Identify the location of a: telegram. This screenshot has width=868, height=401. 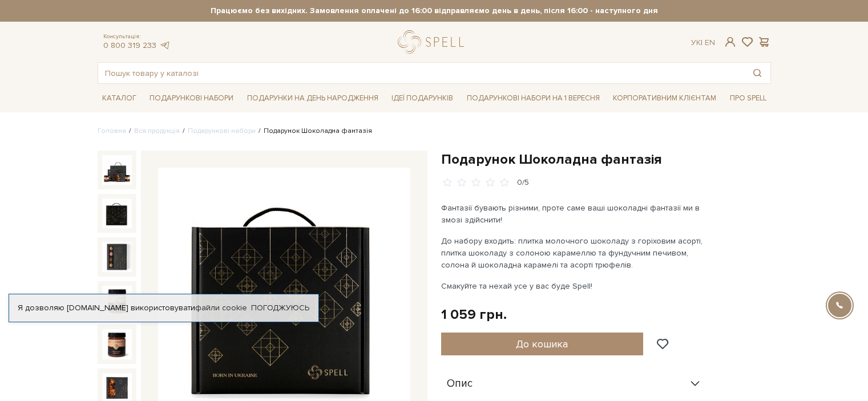
(165, 45).